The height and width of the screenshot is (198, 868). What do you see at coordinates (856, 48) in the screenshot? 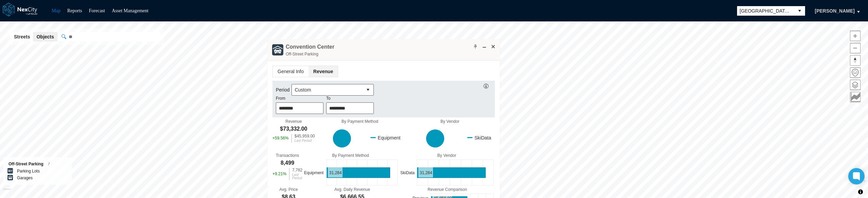
I see `span: Zoom out` at bounding box center [856, 48].